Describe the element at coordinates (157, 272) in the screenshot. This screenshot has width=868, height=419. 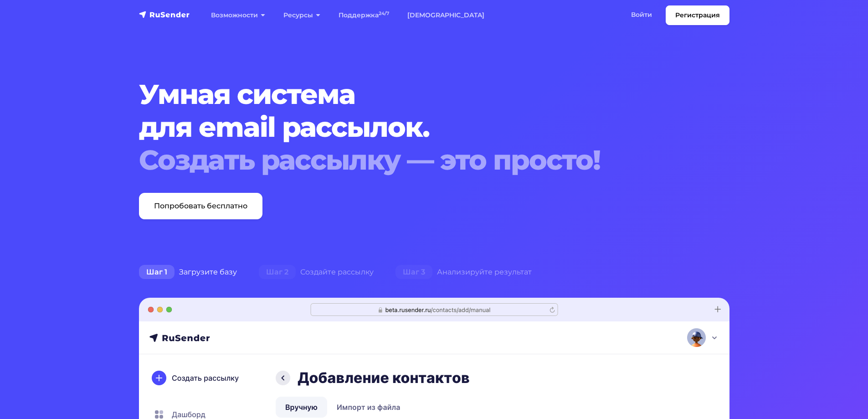
I see `span: Шаг 1` at that location.